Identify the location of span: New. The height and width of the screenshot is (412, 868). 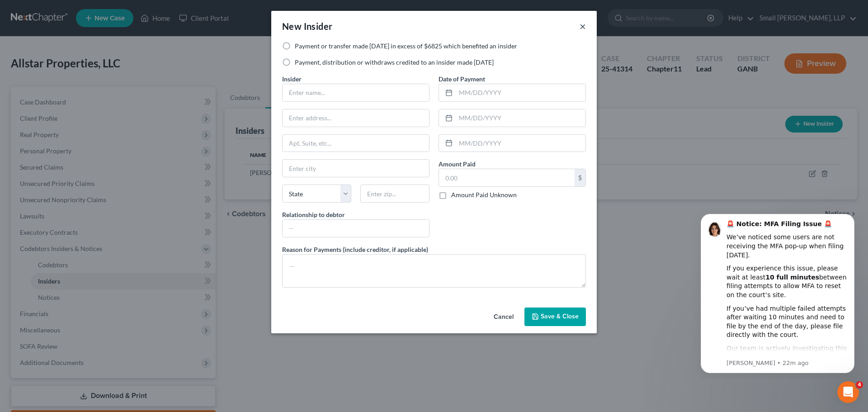
(292, 27).